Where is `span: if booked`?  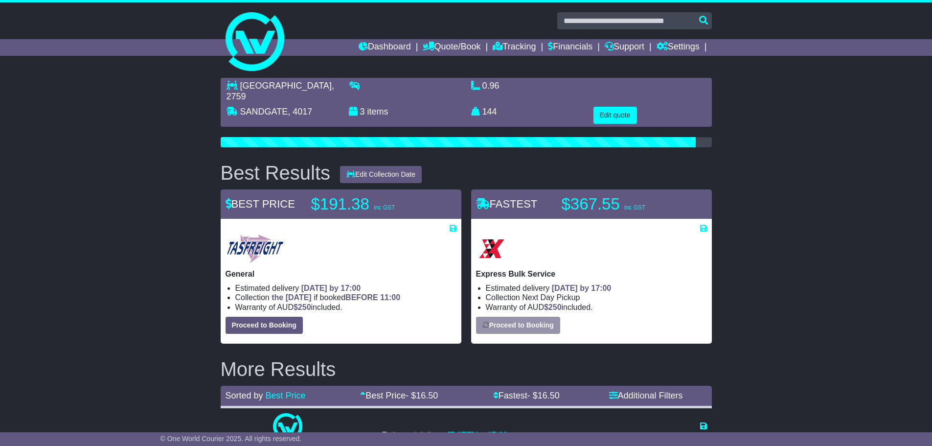
span: if booked is located at coordinates (336, 297).